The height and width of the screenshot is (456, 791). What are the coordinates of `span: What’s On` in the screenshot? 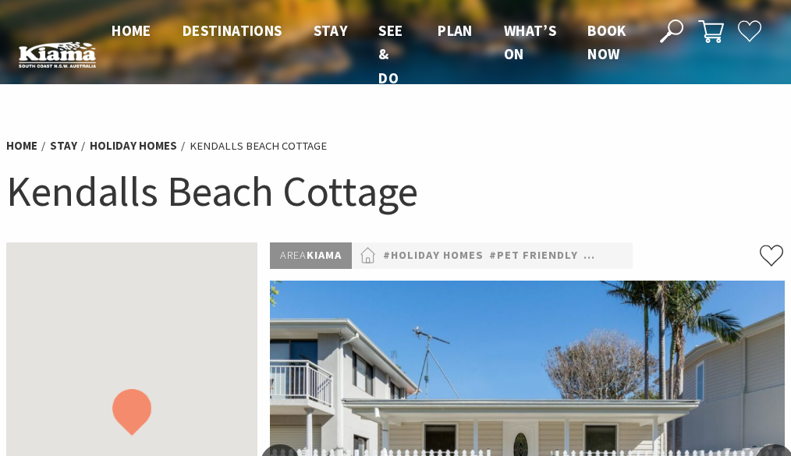 It's located at (530, 42).